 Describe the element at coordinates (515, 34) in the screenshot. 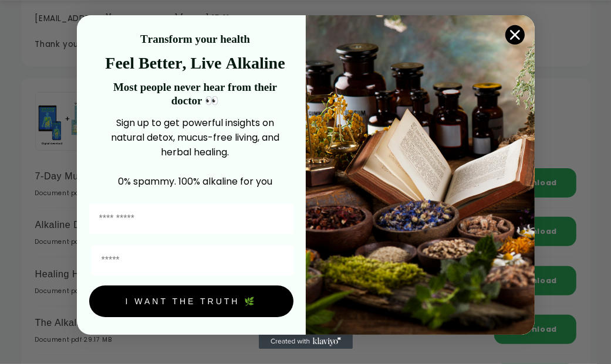

I see `button: Close dialog` at that location.